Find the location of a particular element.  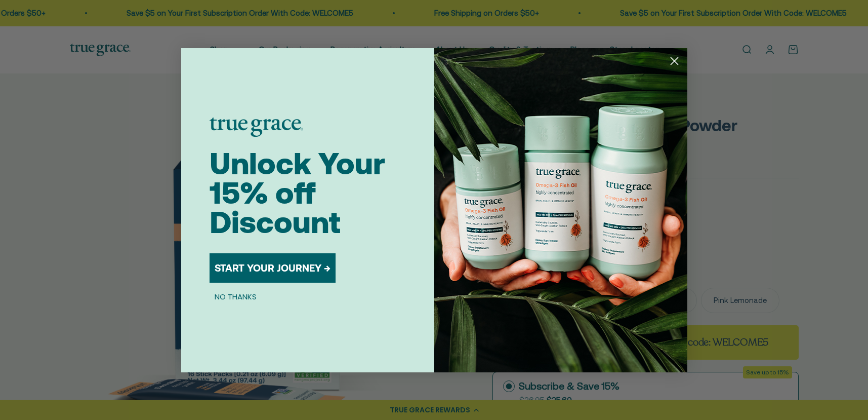

img: logo placeholder is located at coordinates (256, 127).